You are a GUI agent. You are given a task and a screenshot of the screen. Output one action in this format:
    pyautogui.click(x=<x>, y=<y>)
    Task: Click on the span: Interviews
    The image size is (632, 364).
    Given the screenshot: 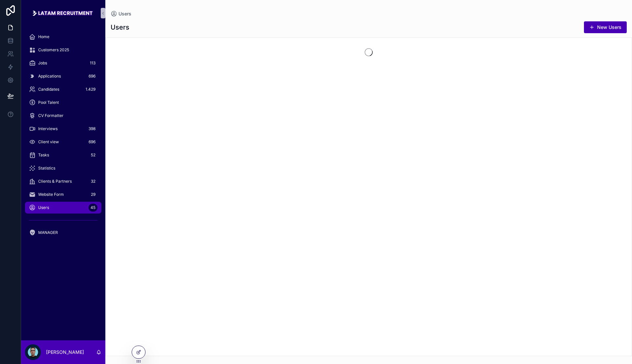 What is the action you would take?
    pyautogui.click(x=48, y=129)
    